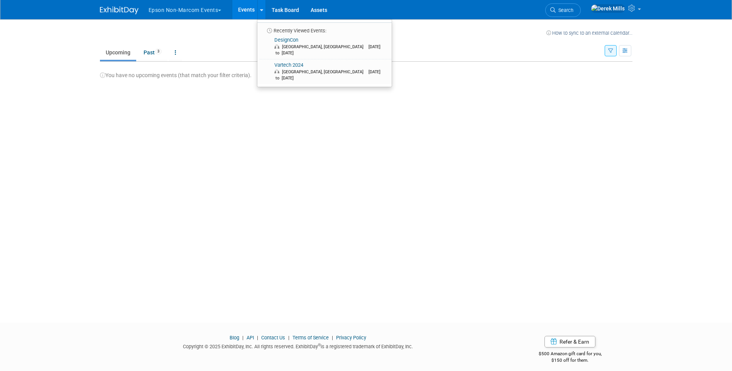  I want to click on a: Contact Us, so click(273, 338).